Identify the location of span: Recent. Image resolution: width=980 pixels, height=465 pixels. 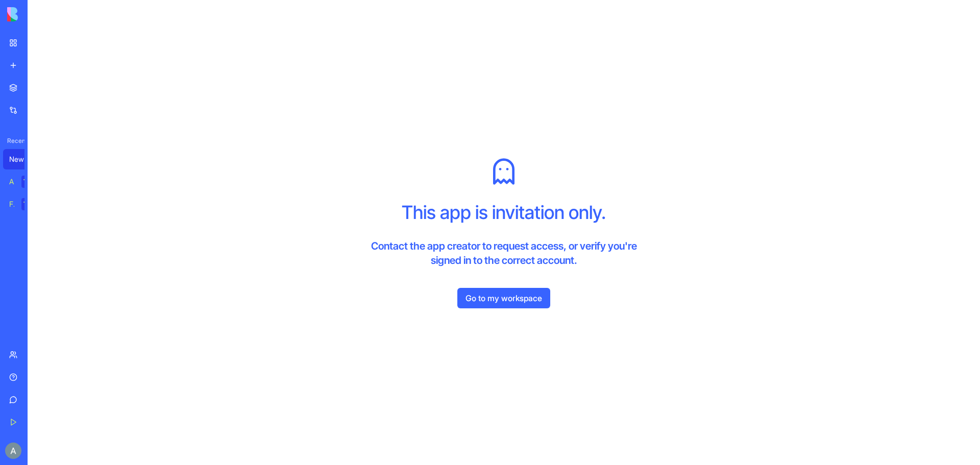
(14, 140).